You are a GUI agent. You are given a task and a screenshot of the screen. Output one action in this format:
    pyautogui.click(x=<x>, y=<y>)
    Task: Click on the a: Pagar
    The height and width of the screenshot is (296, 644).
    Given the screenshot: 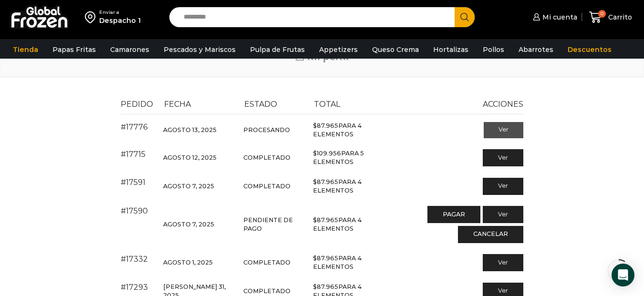 What is the action you would take?
    pyautogui.click(x=454, y=215)
    